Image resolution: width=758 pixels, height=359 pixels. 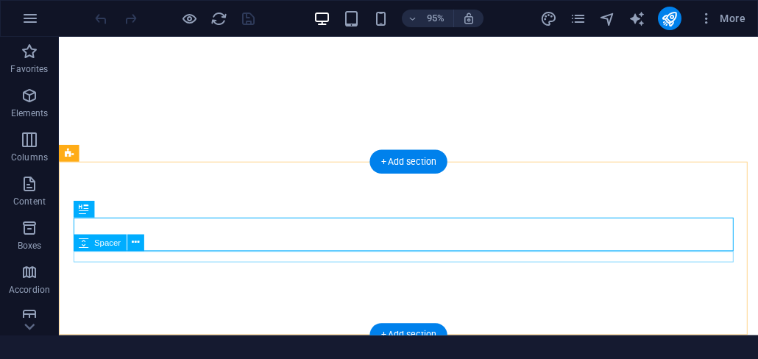 What do you see at coordinates (29, 290) in the screenshot?
I see `p: Accordion` at bounding box center [29, 290].